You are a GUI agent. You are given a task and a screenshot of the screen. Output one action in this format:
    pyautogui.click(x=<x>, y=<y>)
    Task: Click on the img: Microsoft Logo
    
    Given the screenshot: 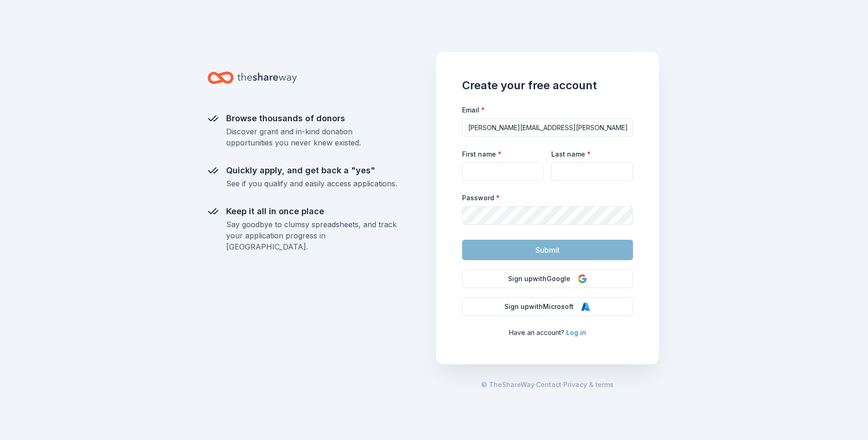 What is the action you would take?
    pyautogui.click(x=586, y=306)
    